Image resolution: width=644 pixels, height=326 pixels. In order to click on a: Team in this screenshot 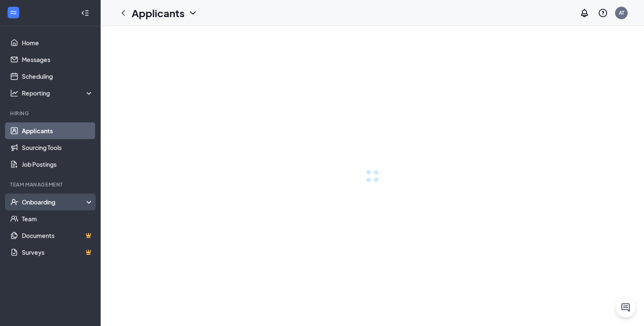, I will do `click(57, 219)`.